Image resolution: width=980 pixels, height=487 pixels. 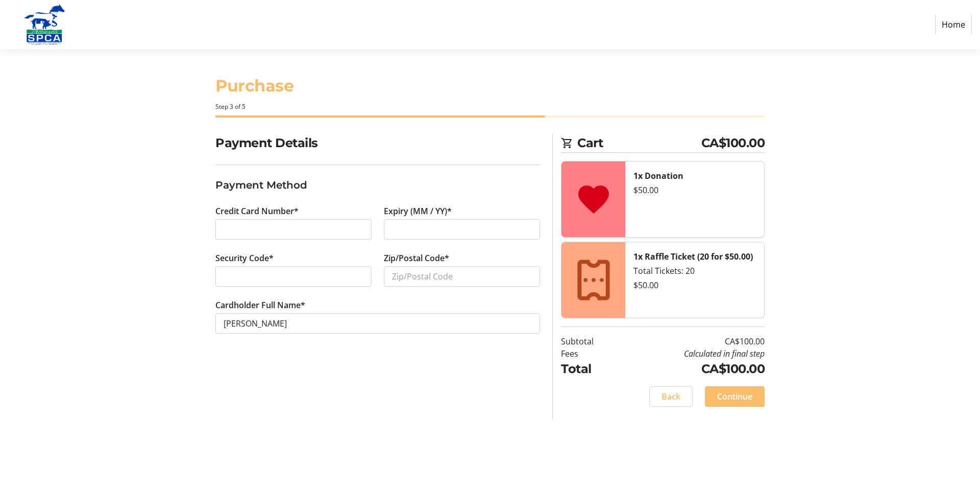 What do you see at coordinates (695, 271) in the screenshot?
I see `div: Total Tickets: 20` at bounding box center [695, 271].